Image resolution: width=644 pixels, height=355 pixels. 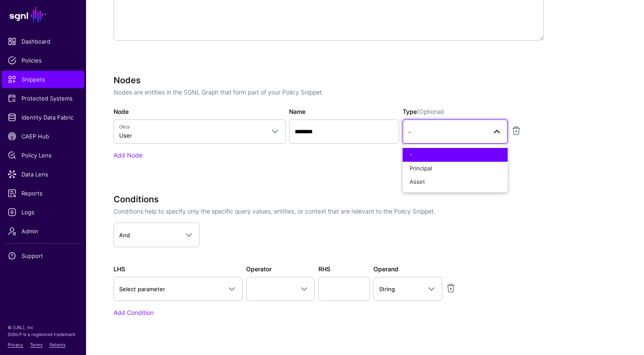 What do you see at coordinates (43, 98) in the screenshot?
I see `a: Protected Systems` at bounding box center [43, 98].